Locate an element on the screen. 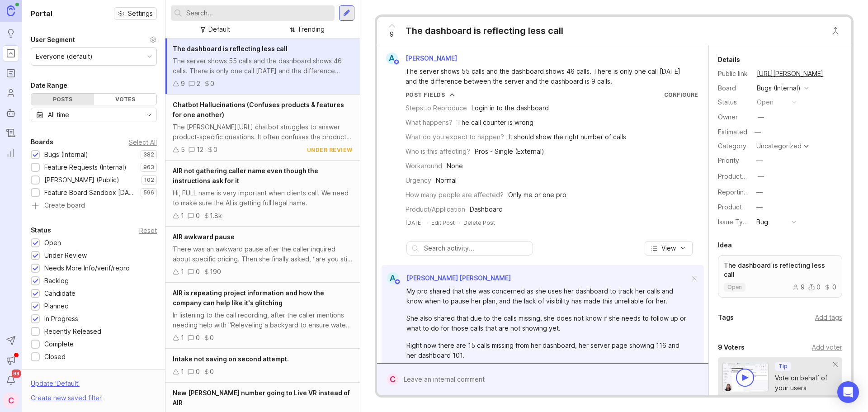 The width and height of the screenshot is (868, 412). a: AIR awkward pauseThere was an awkward pause after the caller inquired about specific pricing. The... is located at coordinates (263, 254).